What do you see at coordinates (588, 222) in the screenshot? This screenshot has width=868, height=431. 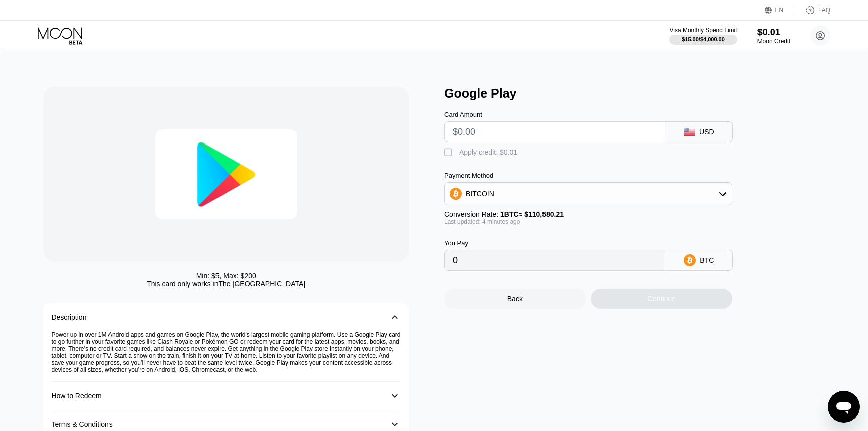 I see `div: Last updated: 4 minutes ago` at bounding box center [588, 222].